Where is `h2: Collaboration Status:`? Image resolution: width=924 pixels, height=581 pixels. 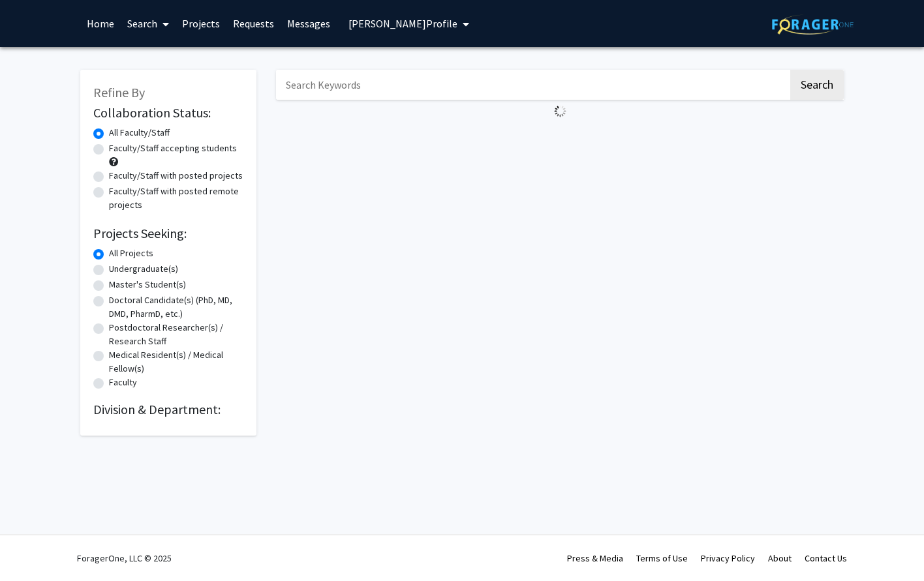 h2: Collaboration Status: is located at coordinates (169, 113).